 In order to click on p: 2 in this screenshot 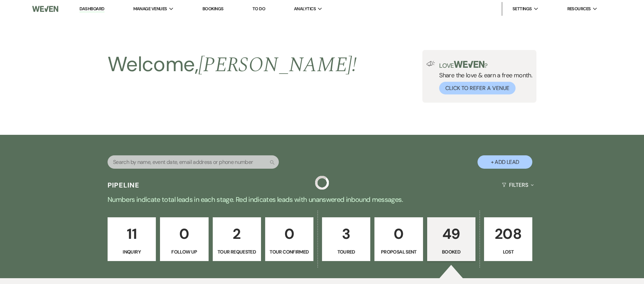, I will do `click(237, 234)`.